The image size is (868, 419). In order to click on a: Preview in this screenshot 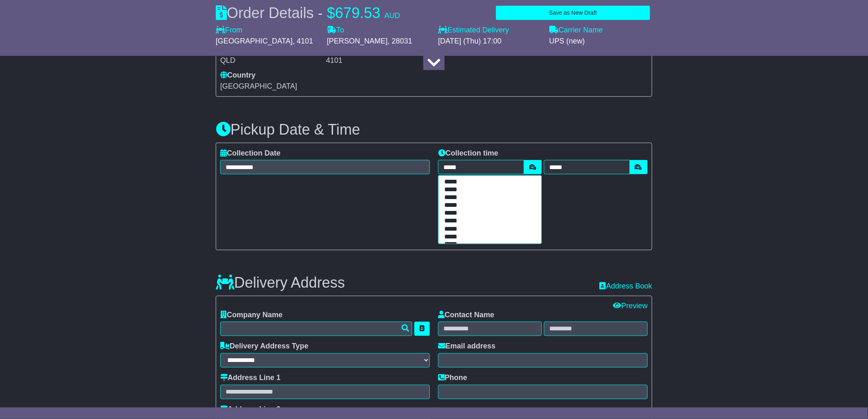, I will do `click(631, 306)`.